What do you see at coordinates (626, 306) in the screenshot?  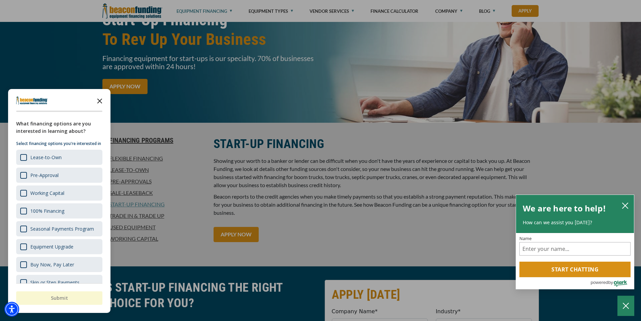 I see `button: Close Chatbox` at bounding box center [626, 306].